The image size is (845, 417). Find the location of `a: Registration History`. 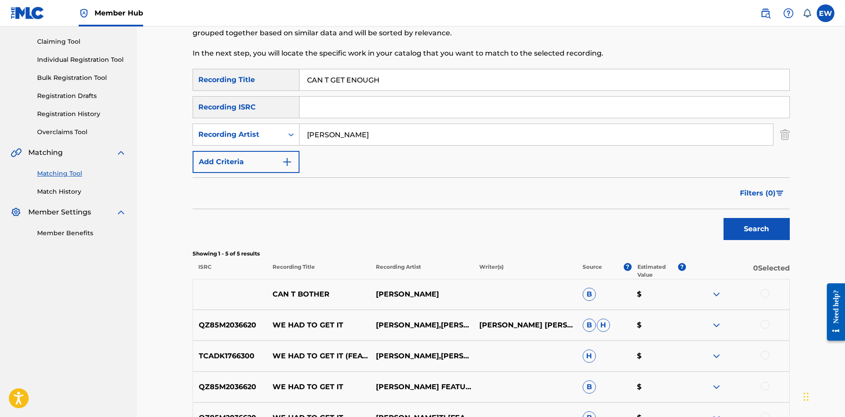

a: Registration History is located at coordinates (82, 114).